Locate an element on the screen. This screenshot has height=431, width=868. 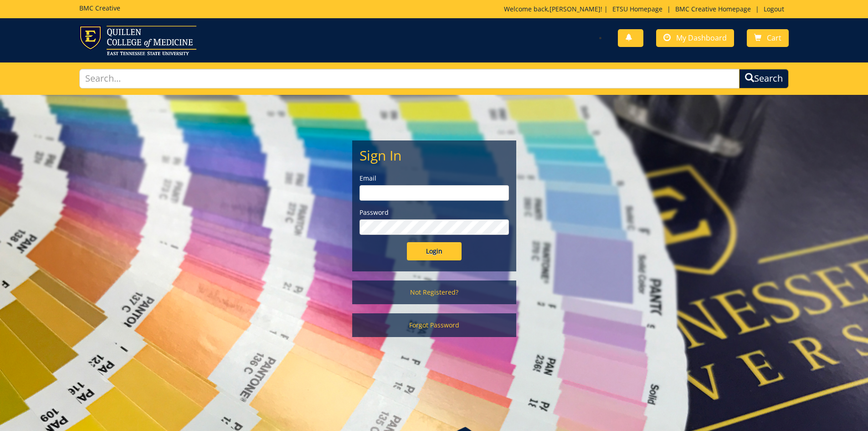
button: Search is located at coordinates (764, 78).